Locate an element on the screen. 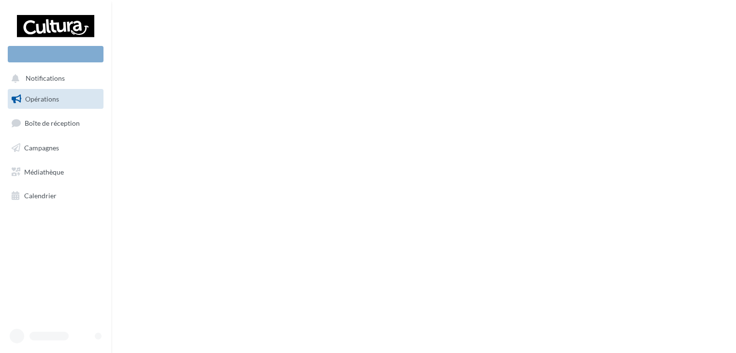  span: Boîte de réception is located at coordinates (52, 123).